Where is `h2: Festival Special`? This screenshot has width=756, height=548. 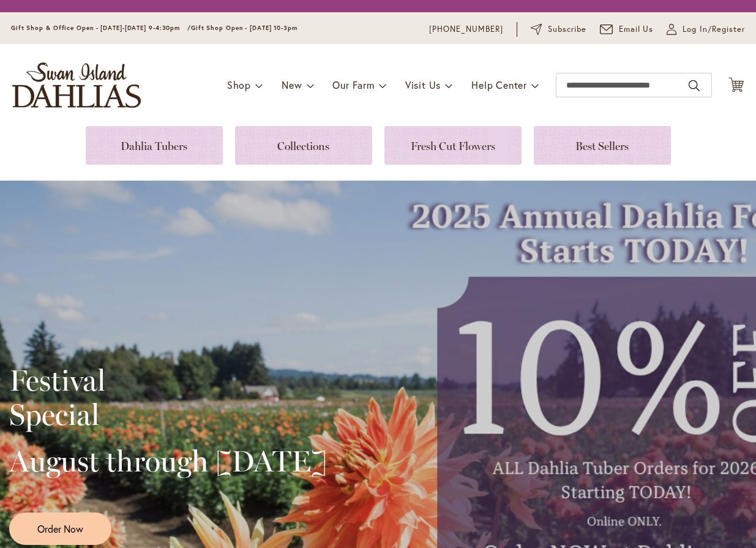 h2: Festival Special is located at coordinates (168, 398).